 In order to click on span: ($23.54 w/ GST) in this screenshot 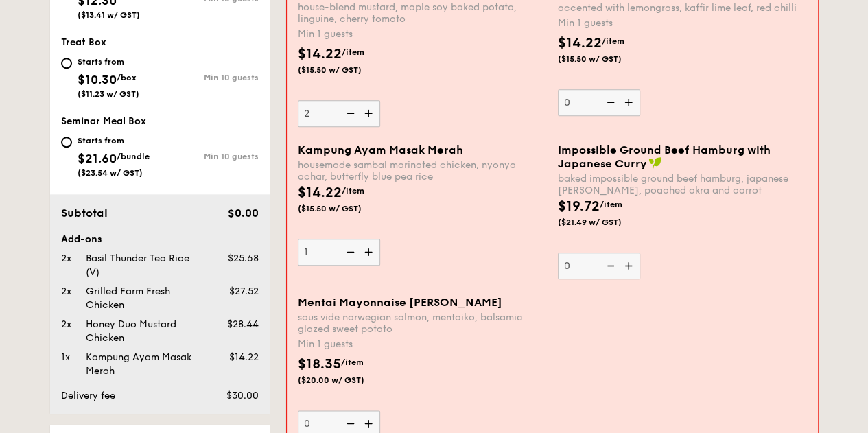, I will do `click(110, 173)`.